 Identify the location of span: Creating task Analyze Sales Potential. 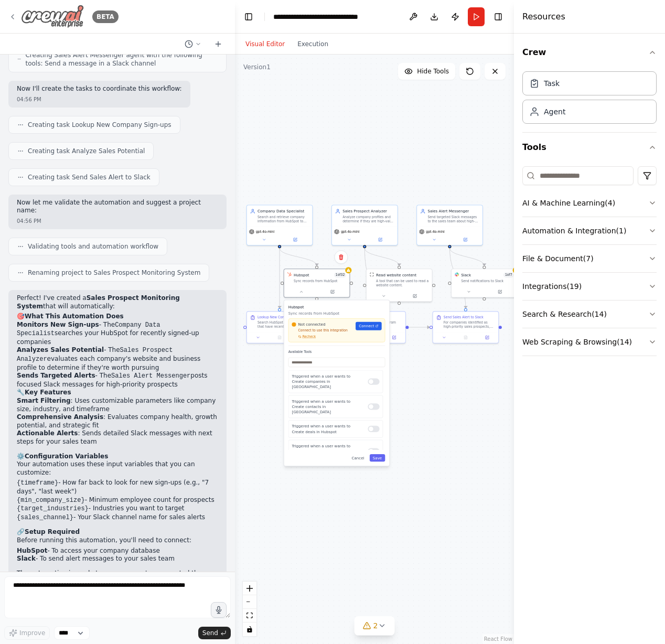
(86, 151).